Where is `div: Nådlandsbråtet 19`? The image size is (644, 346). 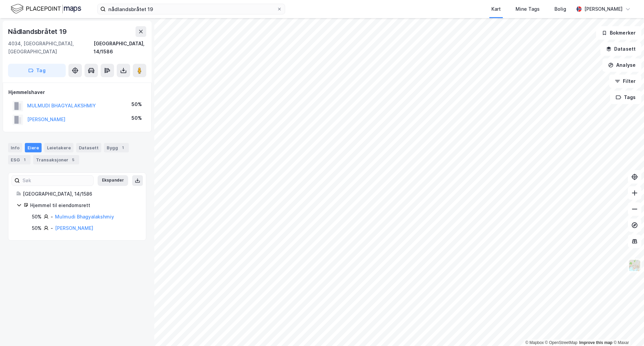 div: Nådlandsbråtet 19 is located at coordinates (38, 31).